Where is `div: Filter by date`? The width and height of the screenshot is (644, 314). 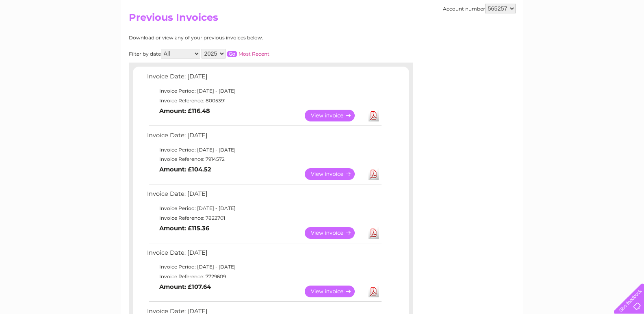
div: Filter by date is located at coordinates (235, 54).